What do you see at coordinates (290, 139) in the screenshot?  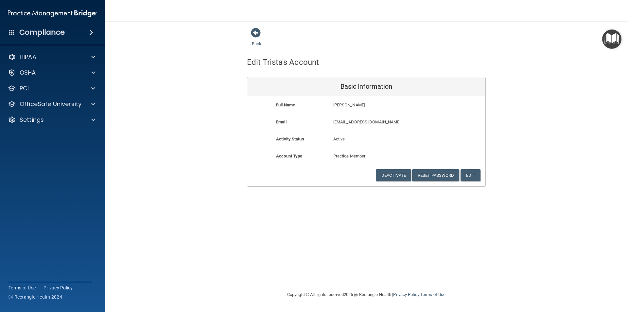 I see `b: Activity Status` at bounding box center [290, 139].